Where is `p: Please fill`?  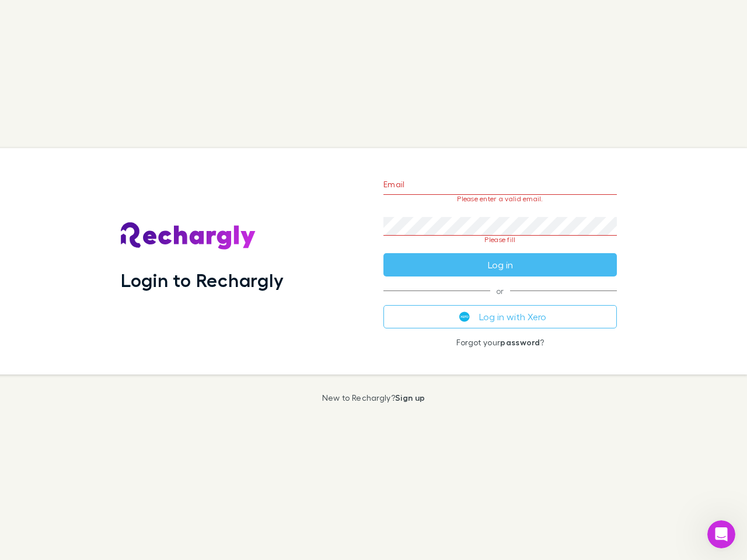 p: Please fill is located at coordinates (500, 240).